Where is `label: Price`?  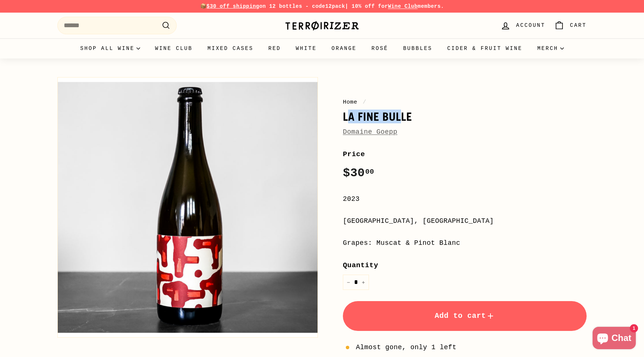
label: Price is located at coordinates (465, 154).